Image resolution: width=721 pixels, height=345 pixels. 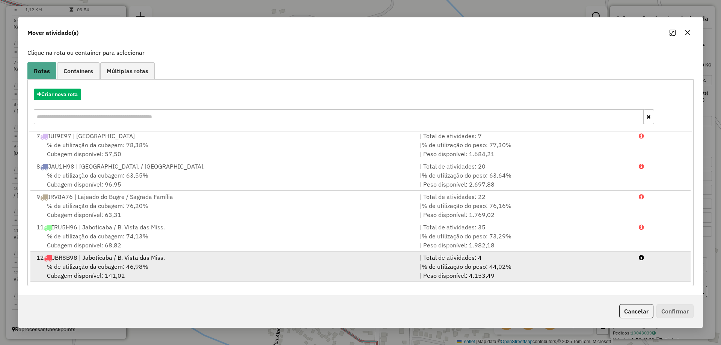 What do you see at coordinates (641, 227) in the screenshot?
I see `i: Porcentagens após mover as atividades: Cubagem: 122,83% Peso: 122,60%` at bounding box center [641, 227].